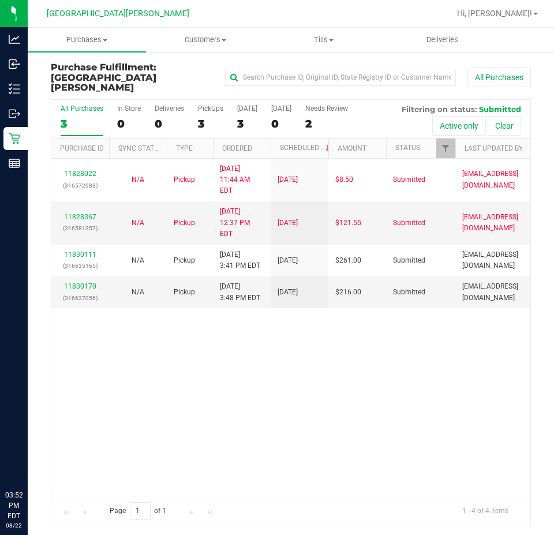 The image size is (554, 535). What do you see at coordinates (327, 123) in the screenshot?
I see `div: 2` at bounding box center [327, 123].